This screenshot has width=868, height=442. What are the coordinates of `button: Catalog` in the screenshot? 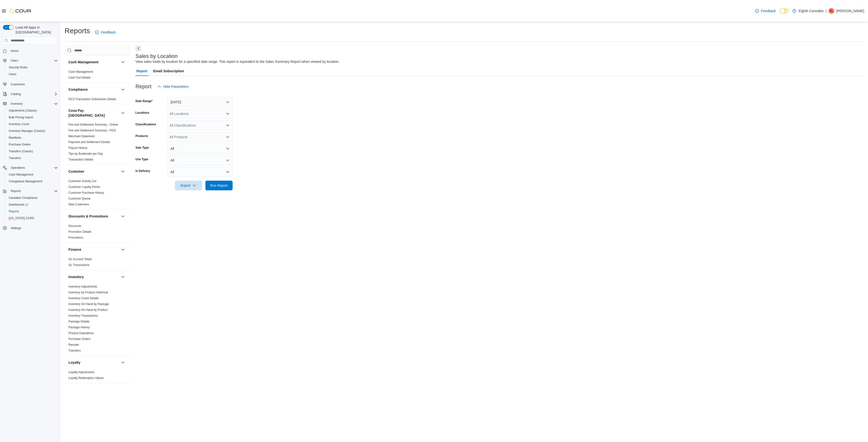 It's located at (30, 94).